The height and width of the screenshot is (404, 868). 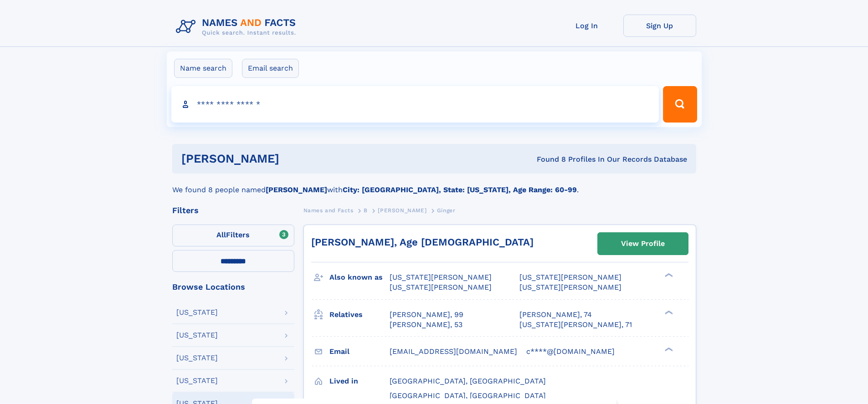 I want to click on a: View Profile, so click(x=643, y=244).